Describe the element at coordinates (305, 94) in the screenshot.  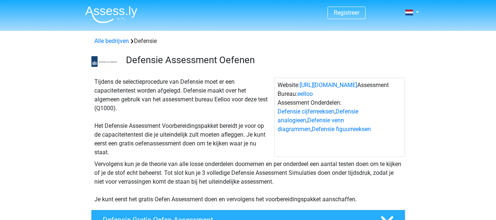
I see `a: eelloo` at that location.